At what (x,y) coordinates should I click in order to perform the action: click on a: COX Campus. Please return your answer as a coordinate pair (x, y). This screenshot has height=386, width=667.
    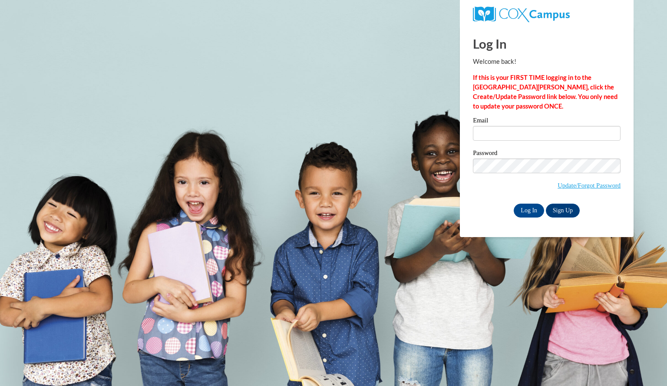
    Looking at the image, I should click on (521, 13).